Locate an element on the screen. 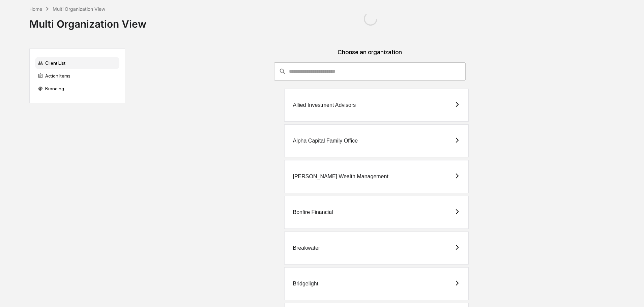  div: Branding is located at coordinates (78, 89).